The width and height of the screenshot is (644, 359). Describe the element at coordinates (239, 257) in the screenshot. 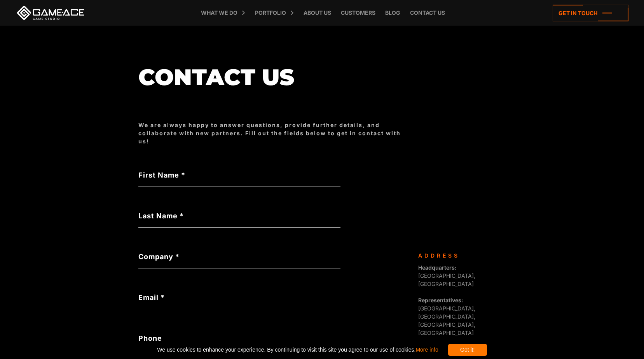

I see `label: Company *` at that location.